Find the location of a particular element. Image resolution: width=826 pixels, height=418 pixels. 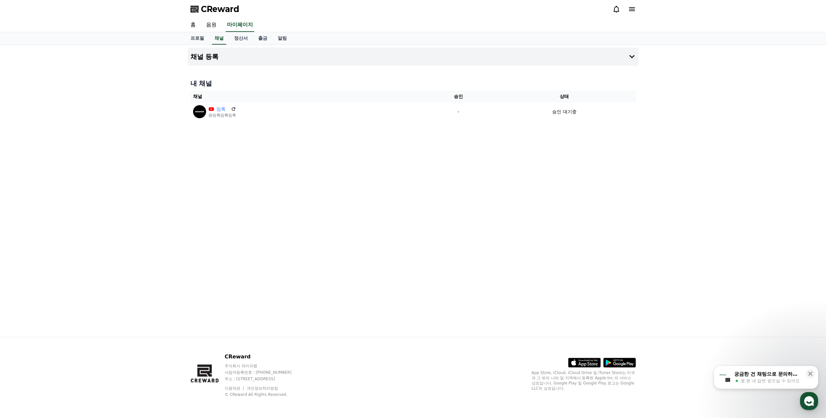

a: 알림 is located at coordinates (282, 38).